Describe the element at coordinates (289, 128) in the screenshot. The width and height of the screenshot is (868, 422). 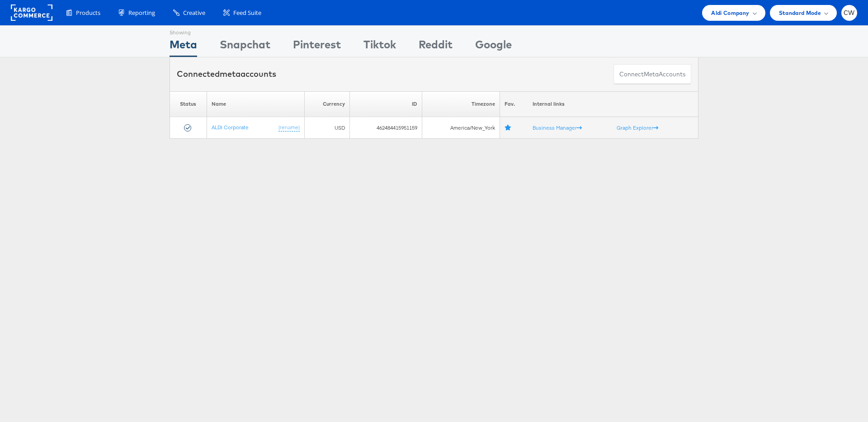
I see `a: (rename)` at that location.